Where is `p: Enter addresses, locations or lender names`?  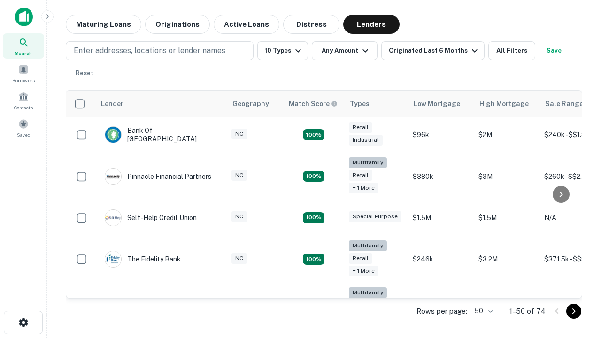
p: Enter addresses, locations or lender names is located at coordinates (149, 51).